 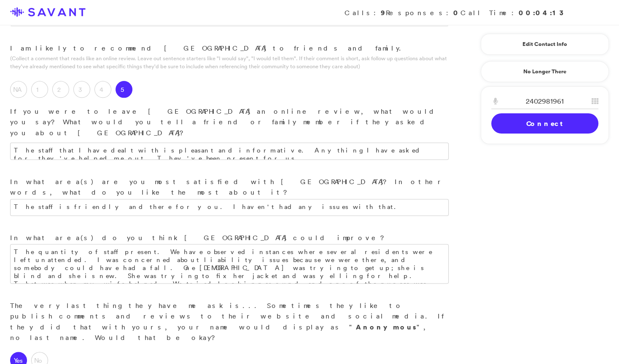 What do you see at coordinates (19, 90) in the screenshot?
I see `label: NA` at bounding box center [19, 90].